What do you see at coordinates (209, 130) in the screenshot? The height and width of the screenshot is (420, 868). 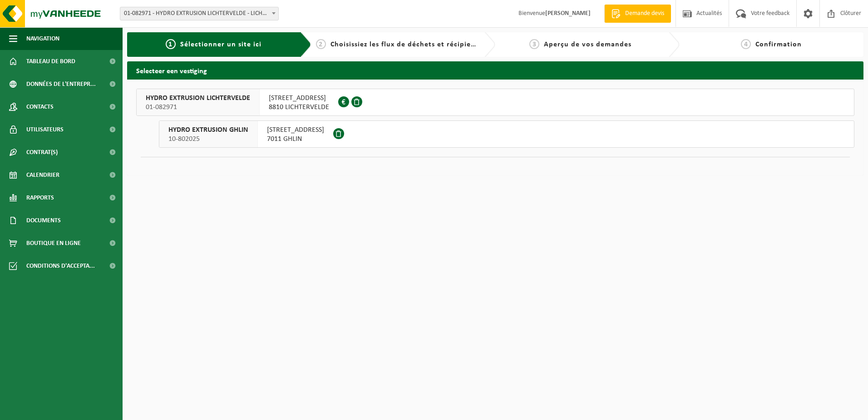 I see `span: HYDRO EXTRUSION GHLIN` at bounding box center [209, 130].